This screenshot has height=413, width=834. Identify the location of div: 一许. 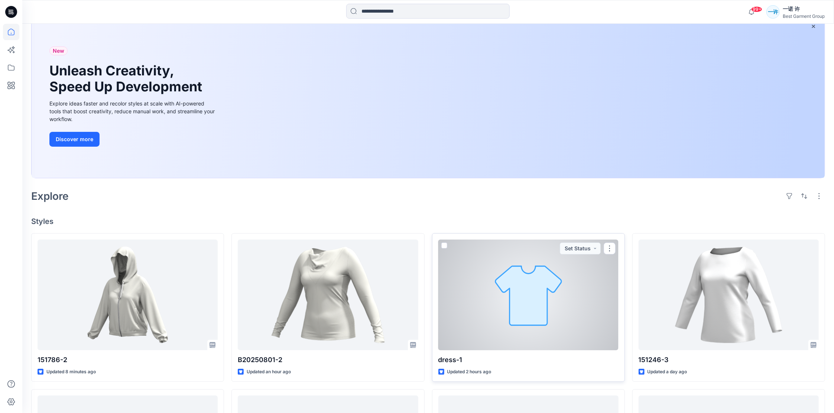
(773, 12).